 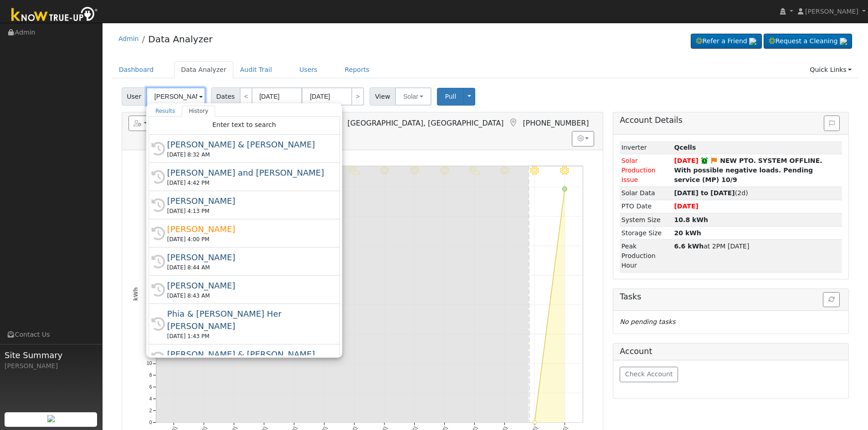 What do you see at coordinates (151, 387) in the screenshot?
I see `text: 6` at bounding box center [151, 387].